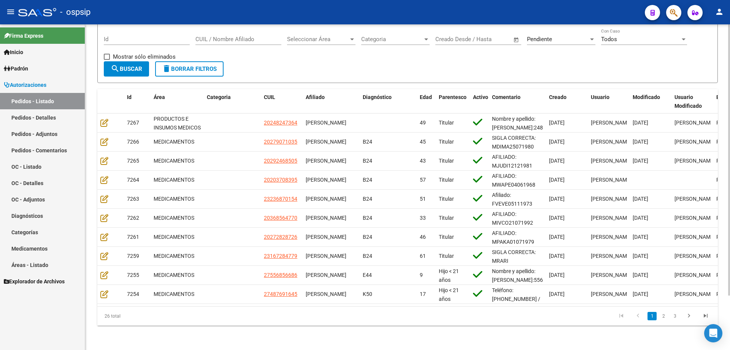  Describe the element at coordinates (159, 316) in the screenshot. I see `div: 26 total` at that location.